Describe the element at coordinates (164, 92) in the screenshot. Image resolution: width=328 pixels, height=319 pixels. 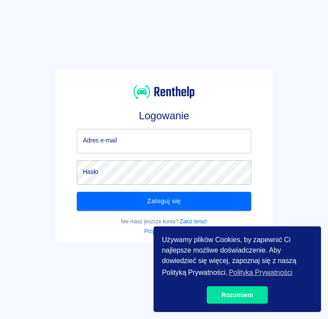
I see `img: Renthelp logo` at that location.